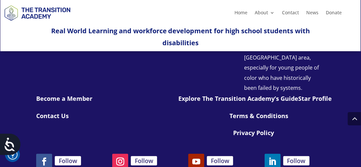  What do you see at coordinates (37, 13) in the screenshot?
I see `img: TTA Brand_TTA Primary Logo_Horizontal_Light BG` at bounding box center [37, 13].